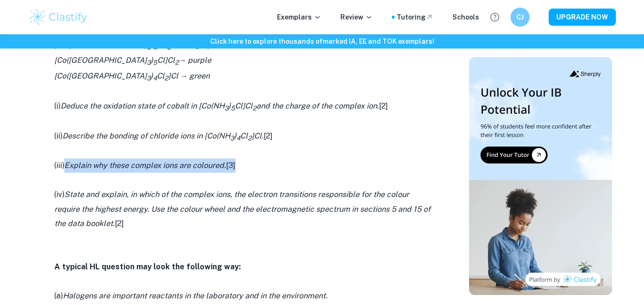 Image resolution: width=644 pixels, height=305 pixels. I want to click on button: Help and Feedback, so click(495, 17).